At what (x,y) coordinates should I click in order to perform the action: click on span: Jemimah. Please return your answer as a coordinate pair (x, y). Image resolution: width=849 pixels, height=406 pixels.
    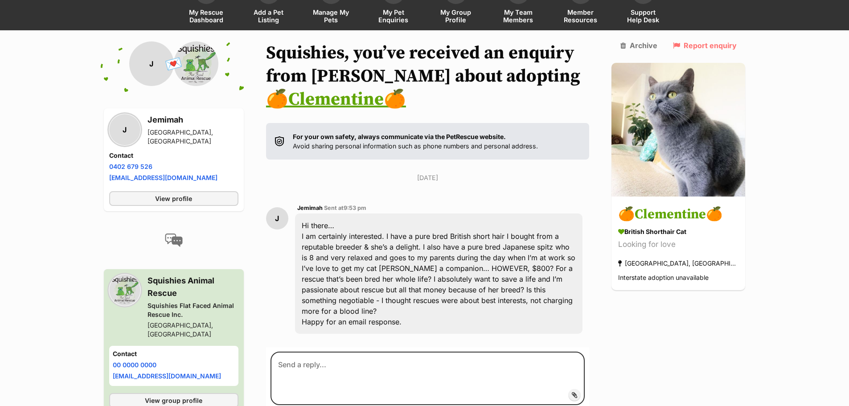
    Looking at the image, I should click on (310, 208).